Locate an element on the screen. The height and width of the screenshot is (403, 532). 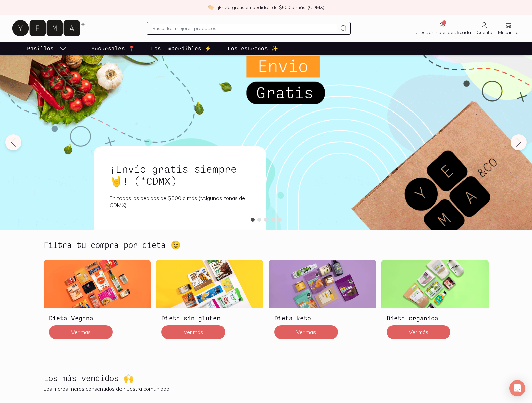
span: Dirección no especificada is located at coordinates (442, 32).